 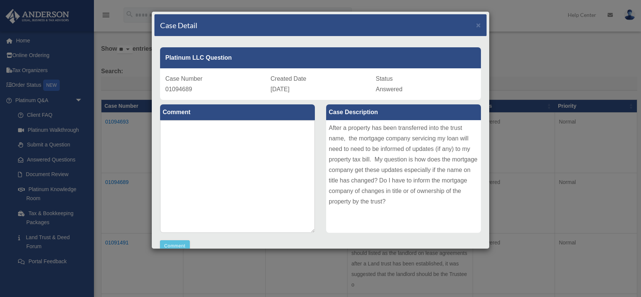 What do you see at coordinates (288, 78) in the screenshot?
I see `span: Created Date` at bounding box center [288, 78].